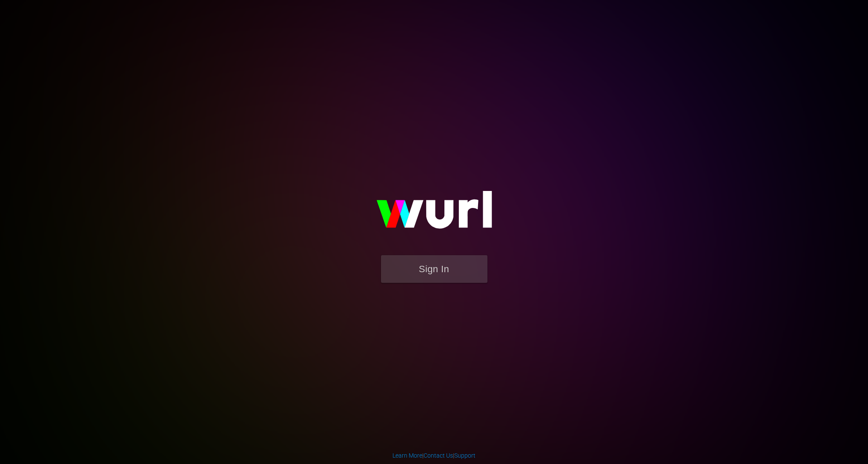  I want to click on img: wurl-logo-on-black-223613ac3d8ba8fe6dc639794a292ebdb59501304c7dfd60c99c58986ef67473.svg, so click(434, 214).